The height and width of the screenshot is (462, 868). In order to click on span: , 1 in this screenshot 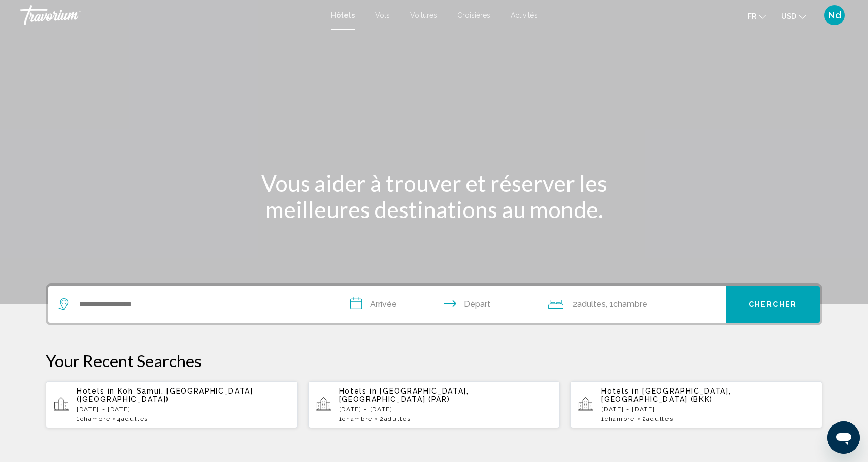, I will do `click(626, 304)`.